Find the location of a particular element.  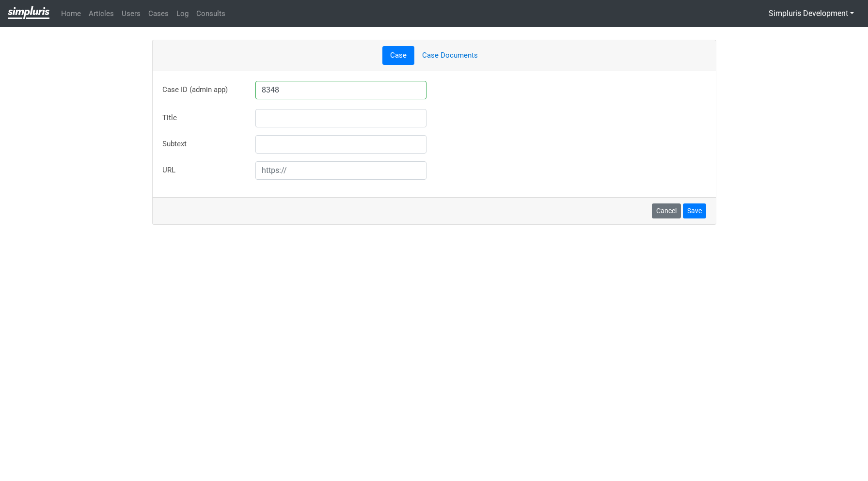

a: Users is located at coordinates (131, 13).